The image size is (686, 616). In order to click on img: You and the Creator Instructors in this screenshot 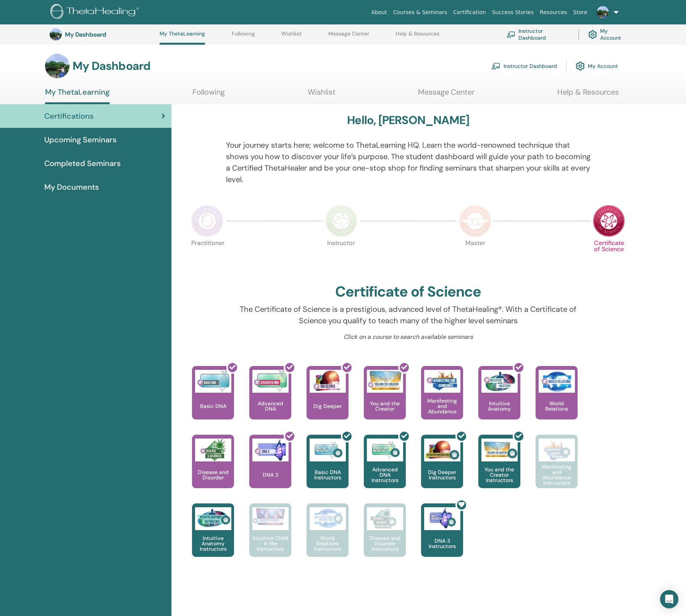, I will do `click(500, 450)`.